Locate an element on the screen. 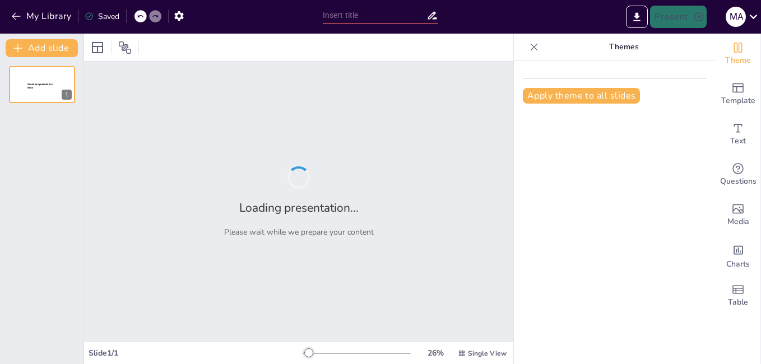 Image resolution: width=761 pixels, height=364 pixels. div: Slide 1 / 1 is located at coordinates (196, 353).